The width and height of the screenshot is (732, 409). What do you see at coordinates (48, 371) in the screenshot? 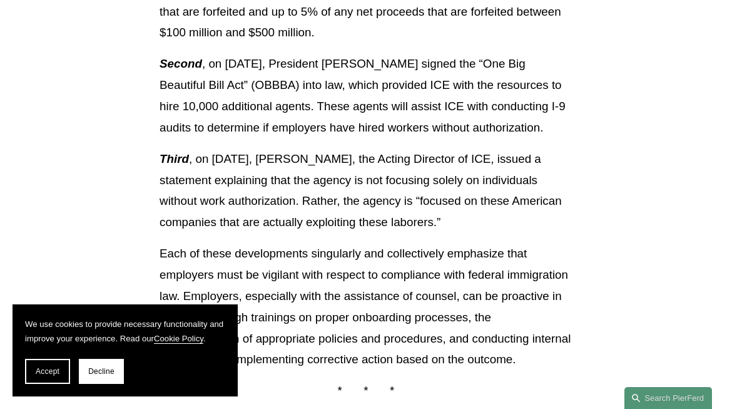
I see `span: Accept` at bounding box center [48, 371].